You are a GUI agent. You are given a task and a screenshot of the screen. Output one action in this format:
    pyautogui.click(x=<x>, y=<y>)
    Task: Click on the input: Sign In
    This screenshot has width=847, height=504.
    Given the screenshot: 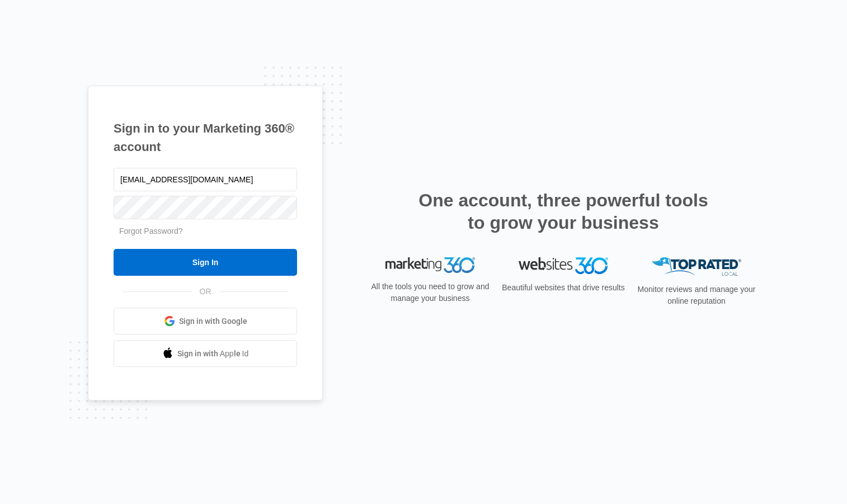 What is the action you would take?
    pyautogui.click(x=205, y=262)
    